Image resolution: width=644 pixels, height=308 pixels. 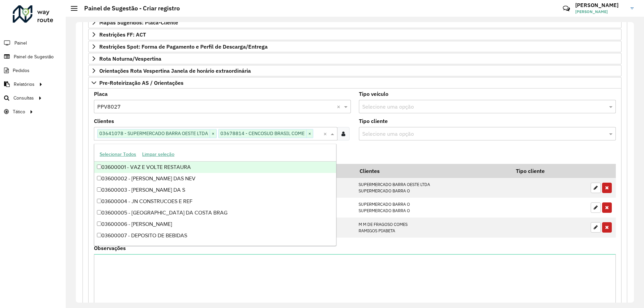 What do you see at coordinates (104, 121) in the screenshot?
I see `label: Clientes` at bounding box center [104, 121].